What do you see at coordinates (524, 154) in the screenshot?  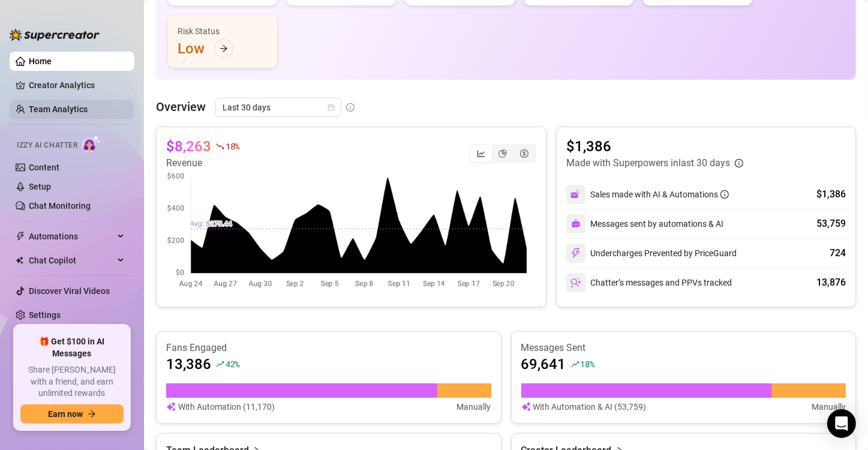 I see `span: dollar-circle` at bounding box center [524, 154].